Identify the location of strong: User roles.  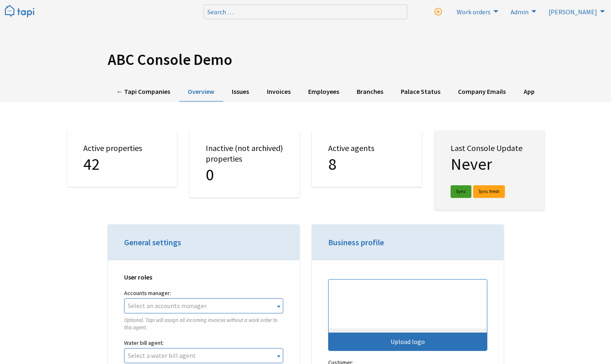
(138, 277).